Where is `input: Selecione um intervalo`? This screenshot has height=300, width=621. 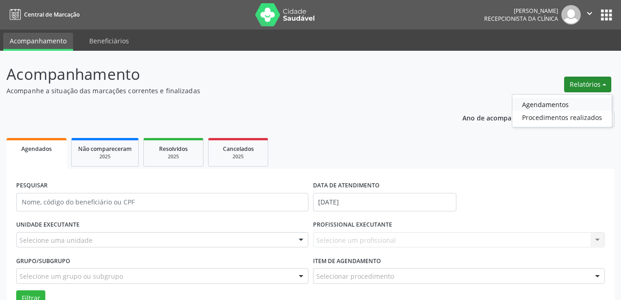
input: Selecione um intervalo is located at coordinates (385, 202).